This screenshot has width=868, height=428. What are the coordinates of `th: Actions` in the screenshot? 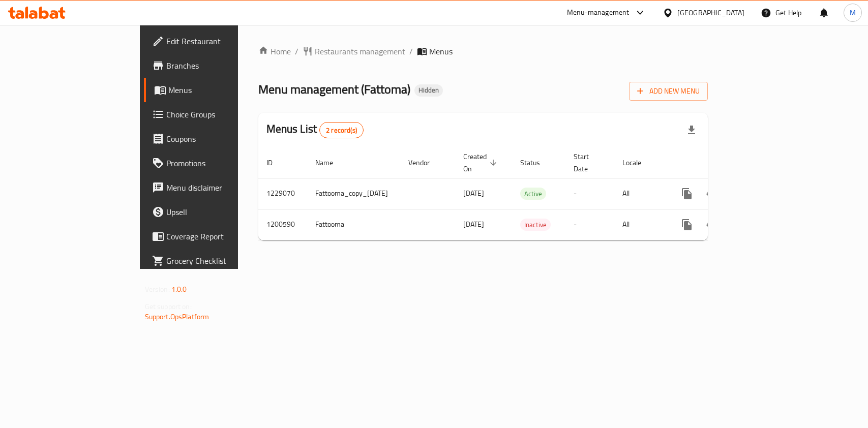 It's located at (723, 163).